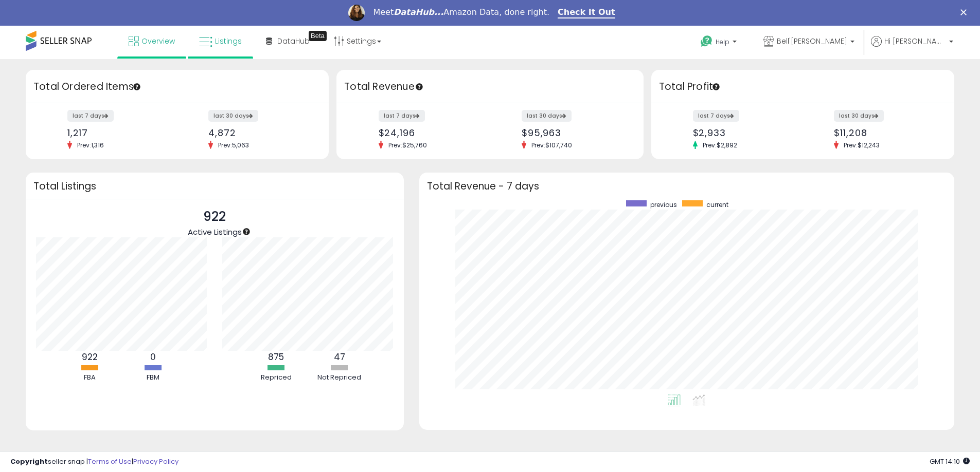  Describe the element at coordinates (722, 41) in the screenshot. I see `span: Help` at that location.